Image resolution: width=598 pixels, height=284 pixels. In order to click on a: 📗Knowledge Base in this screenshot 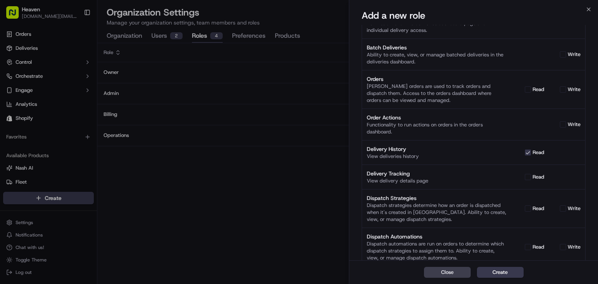, I will do `click(33, 177)`.